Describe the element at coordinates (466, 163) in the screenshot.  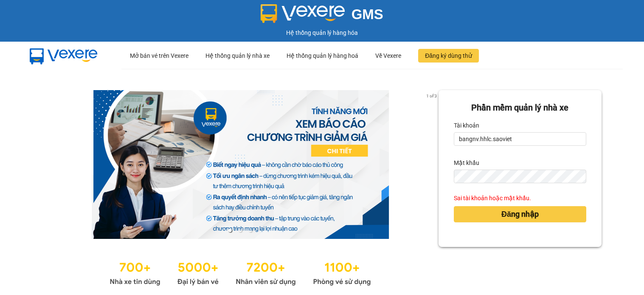
I see `label: Mật khẩu` at that location.